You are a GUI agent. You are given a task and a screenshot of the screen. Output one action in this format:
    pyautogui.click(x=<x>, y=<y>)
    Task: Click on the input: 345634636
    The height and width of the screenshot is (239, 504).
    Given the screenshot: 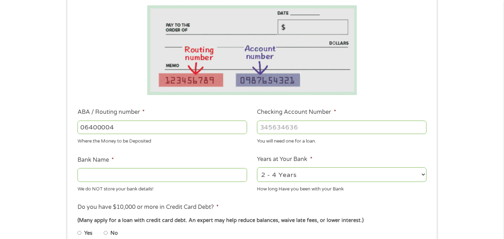 What is the action you would take?
    pyautogui.click(x=342, y=127)
    